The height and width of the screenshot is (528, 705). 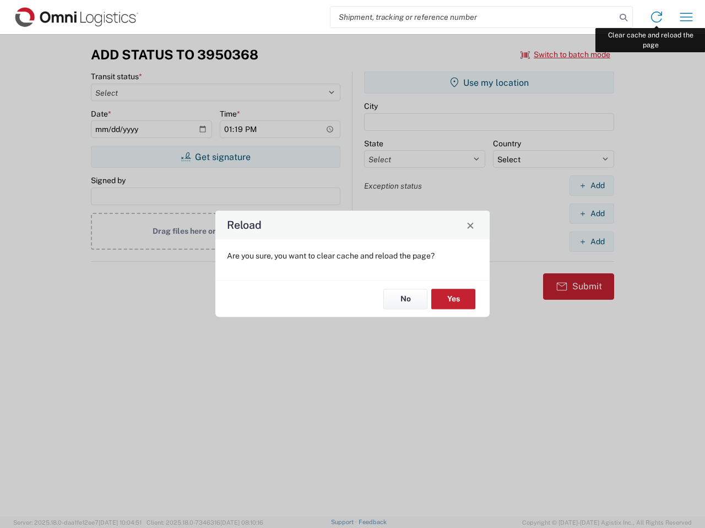 I want to click on button: No, so click(x=405, y=299).